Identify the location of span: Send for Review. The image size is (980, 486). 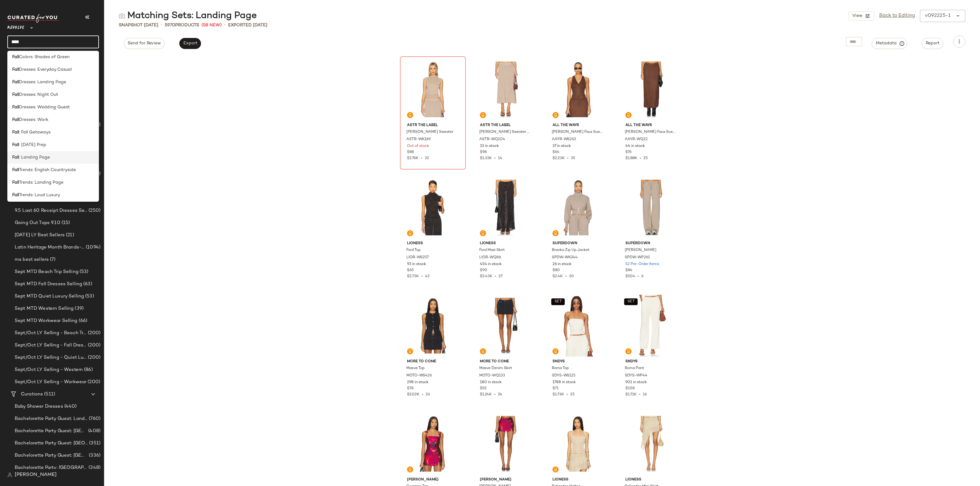
(144, 44).